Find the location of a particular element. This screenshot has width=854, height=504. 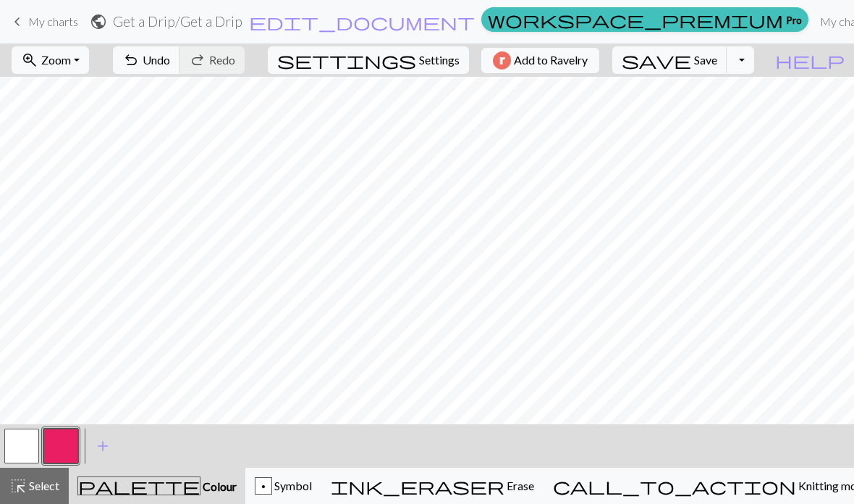

div: p is located at coordinates (263, 487).